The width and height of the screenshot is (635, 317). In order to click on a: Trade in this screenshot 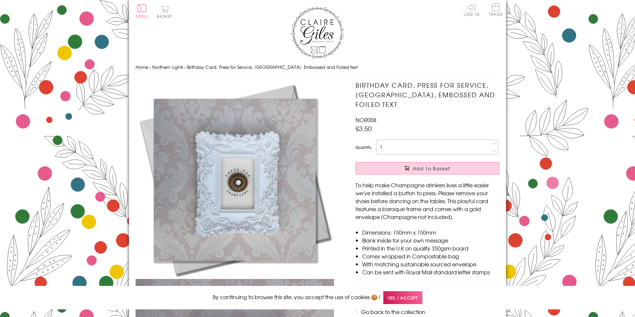, I will do `click(496, 10)`.